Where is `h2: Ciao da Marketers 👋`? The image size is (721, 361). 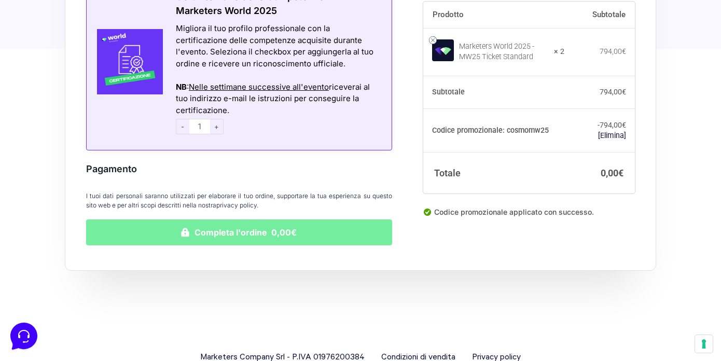
h2: Ciao da Marketers 👋 is located at coordinates (91, 17).